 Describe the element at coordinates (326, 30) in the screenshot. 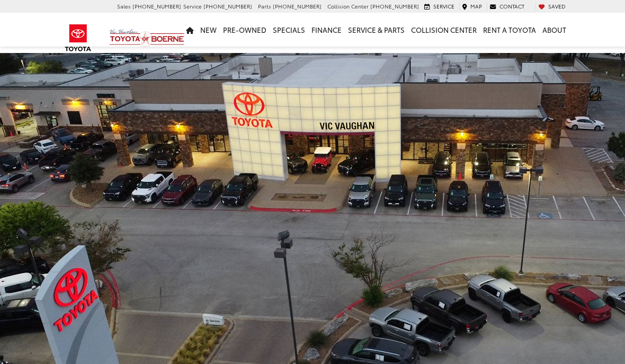

I see `a: Finance` at that location.